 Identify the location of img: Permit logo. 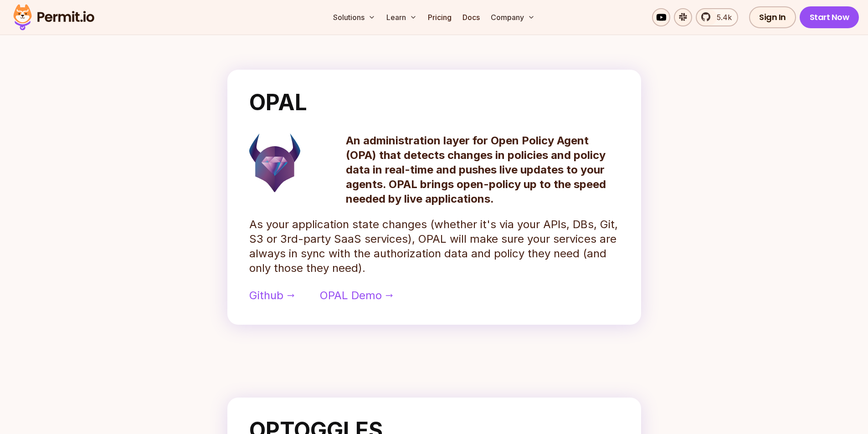
(54, 18).